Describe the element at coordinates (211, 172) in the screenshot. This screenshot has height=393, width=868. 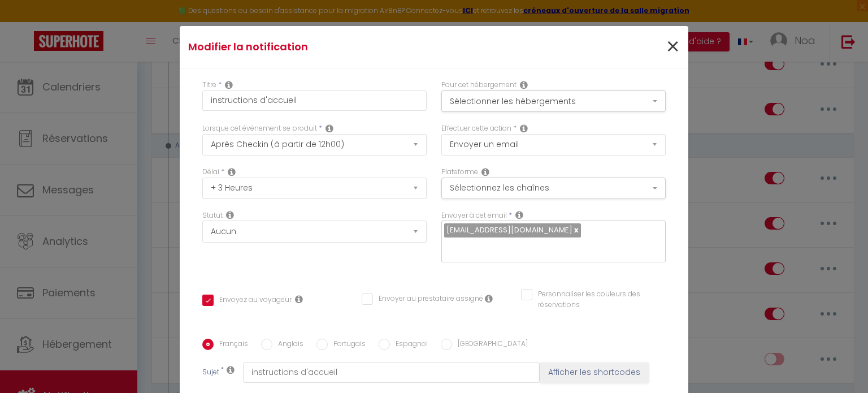
I see `label: Délai` at that location.